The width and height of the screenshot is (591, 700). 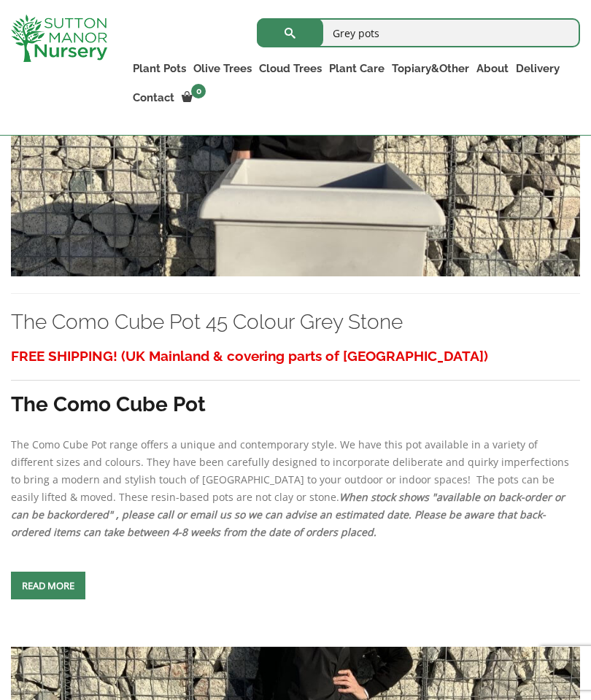 What do you see at coordinates (492, 68) in the screenshot?
I see `a: About` at bounding box center [492, 68].